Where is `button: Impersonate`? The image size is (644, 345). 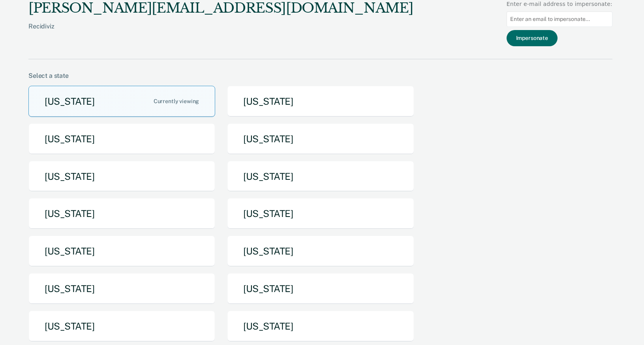
button: Impersonate is located at coordinates (532, 38).